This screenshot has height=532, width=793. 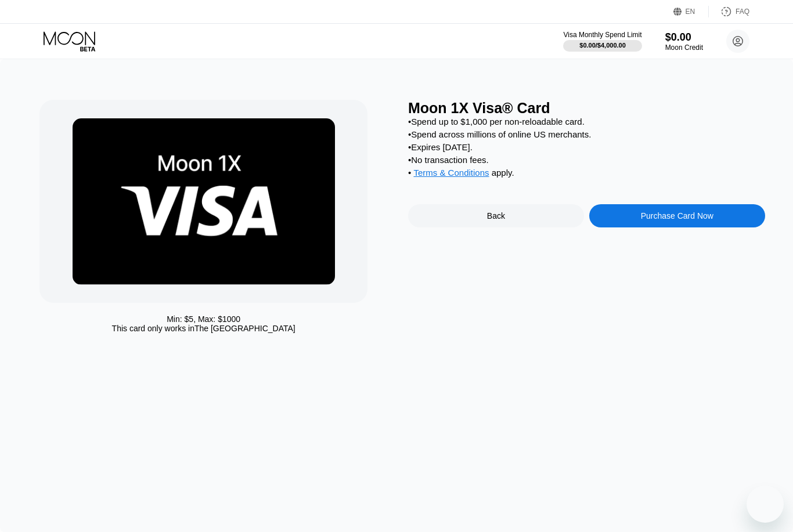 I want to click on div: • No transaction fees., so click(x=586, y=159).